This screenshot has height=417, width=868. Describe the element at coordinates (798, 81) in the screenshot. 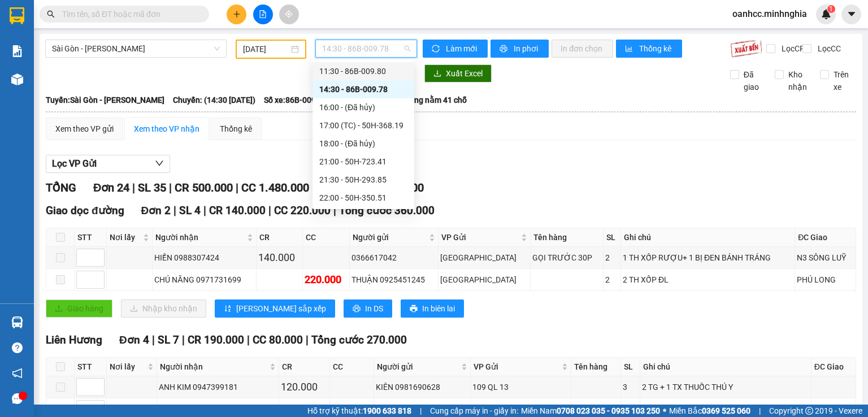

I see `span: Kho nhận` at that location.